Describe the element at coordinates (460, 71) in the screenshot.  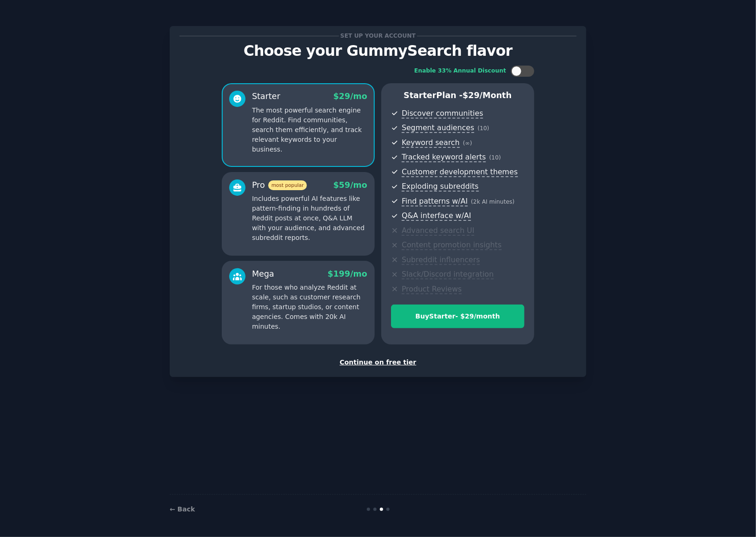
I see `div: Enable 33% Annual Discount` at that location.